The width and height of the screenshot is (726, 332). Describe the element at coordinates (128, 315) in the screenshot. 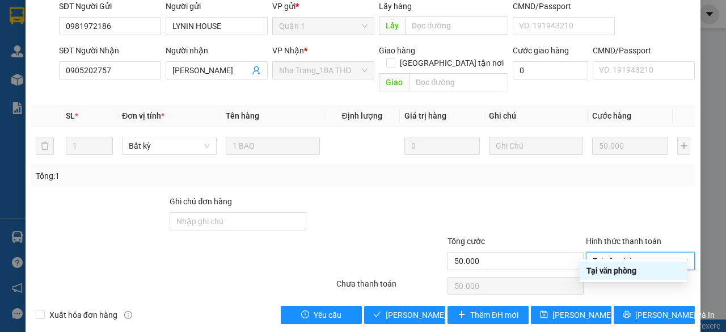

I see `span: info-circle` at that location.